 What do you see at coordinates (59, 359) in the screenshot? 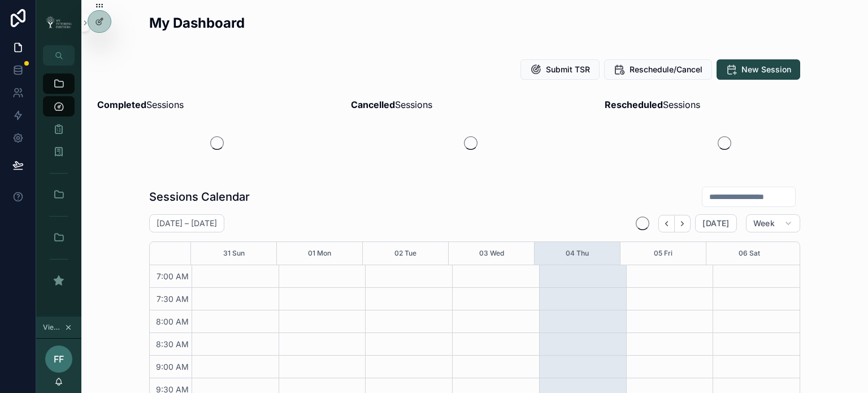
I see `span: FF` at bounding box center [59, 359].